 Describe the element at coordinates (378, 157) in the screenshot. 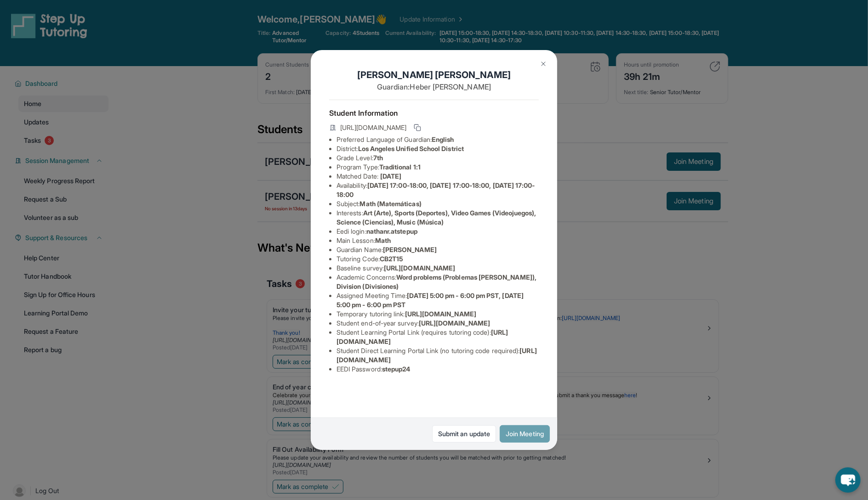

I see `span: 7th` at that location.